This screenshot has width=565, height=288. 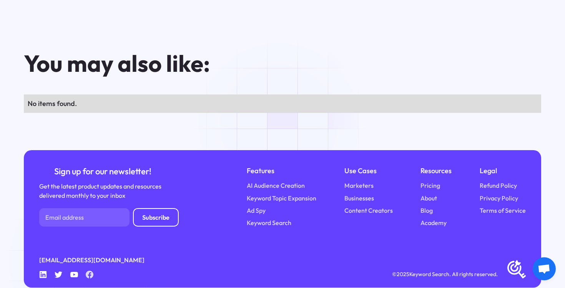 I want to click on a: Keyword Search, so click(x=269, y=223).